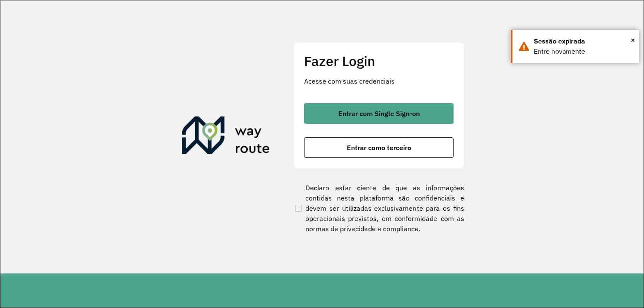 This screenshot has height=308, width=644. Describe the element at coordinates (379, 81) in the screenshot. I see `p: Acesse com suas credenciais` at that location.